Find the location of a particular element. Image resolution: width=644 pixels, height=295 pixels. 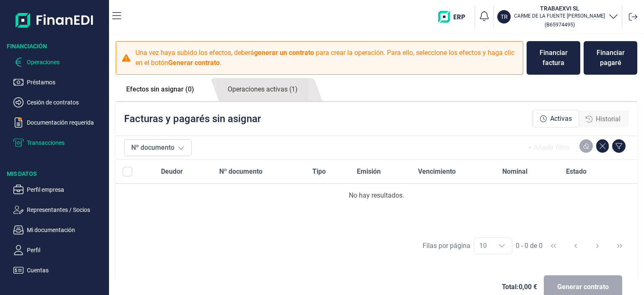

p: Perfil empresa is located at coordinates (66, 190).